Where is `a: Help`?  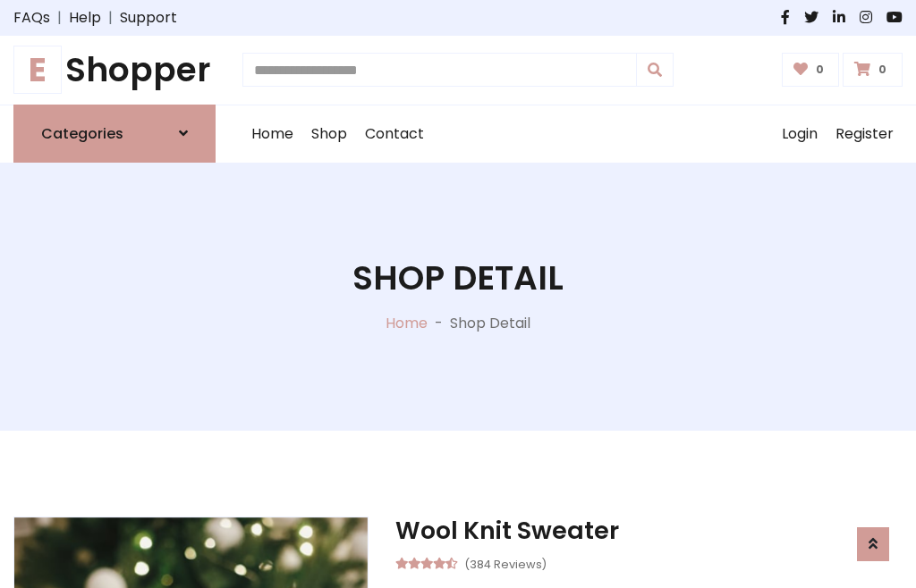 a: Help is located at coordinates (85, 18).